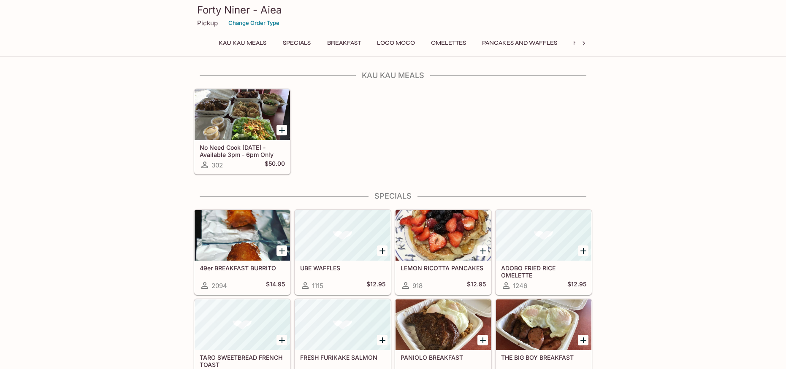 This screenshot has width=786, height=369. What do you see at coordinates (544, 271) in the screenshot?
I see `h5: ADOBO FRIED RICE OMELETTE` at bounding box center [544, 271].